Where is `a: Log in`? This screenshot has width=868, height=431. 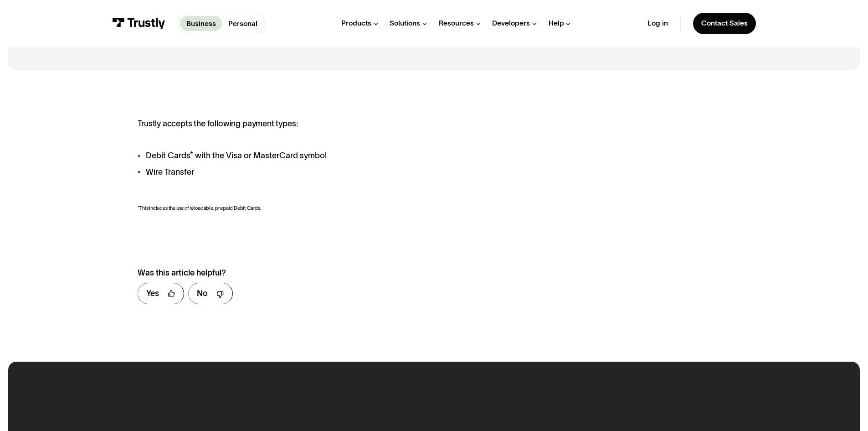 a: Log in is located at coordinates (658, 23).